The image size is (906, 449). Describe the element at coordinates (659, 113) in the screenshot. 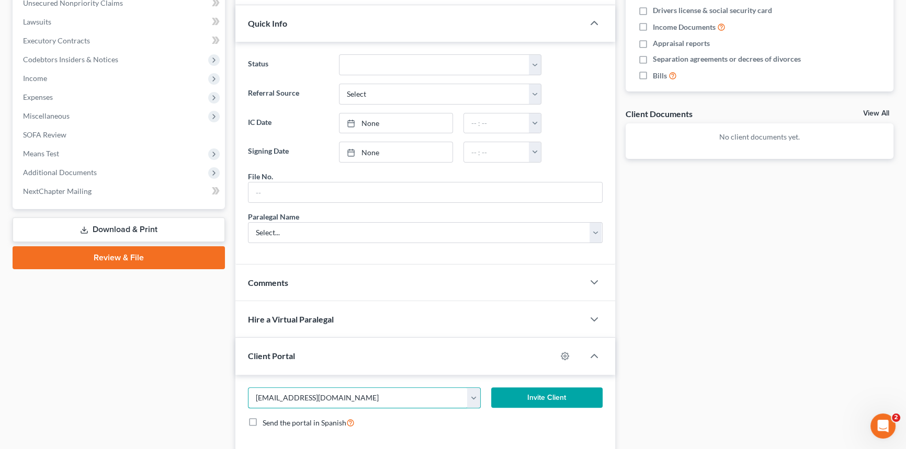

I see `div: Client Documents` at that location.